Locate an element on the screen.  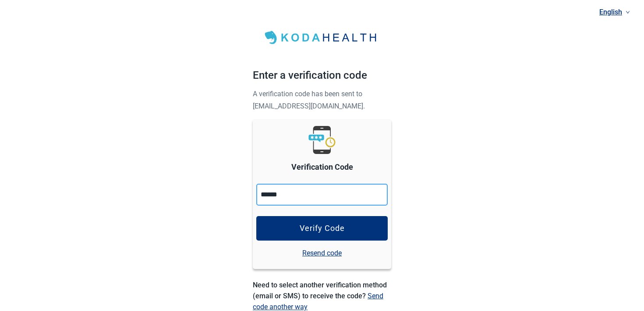
button: Verify Code is located at coordinates (322, 228).